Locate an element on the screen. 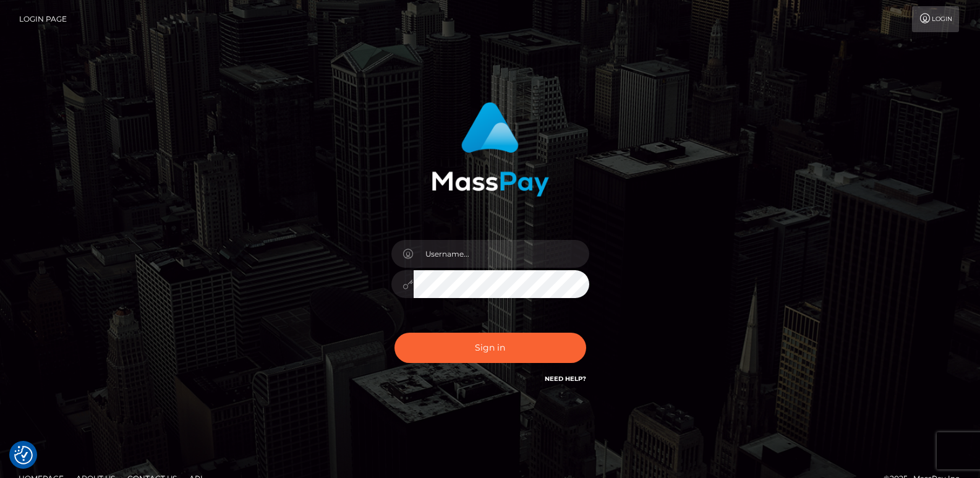 Image resolution: width=980 pixels, height=478 pixels. a: Login Page is located at coordinates (42, 19).